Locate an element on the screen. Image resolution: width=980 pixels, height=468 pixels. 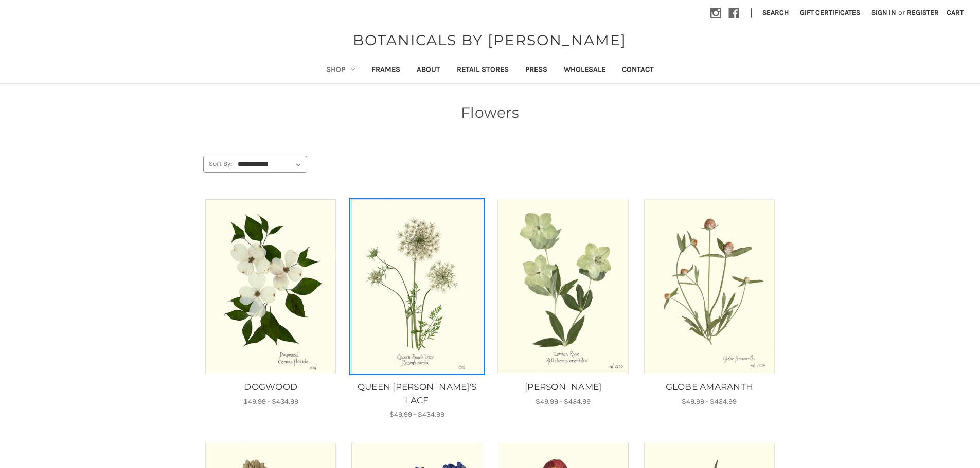
span: Cart is located at coordinates (954, 12).